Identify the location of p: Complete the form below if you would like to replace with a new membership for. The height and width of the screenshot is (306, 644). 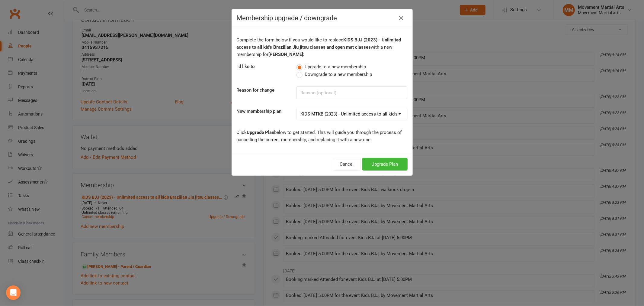
(322, 47).